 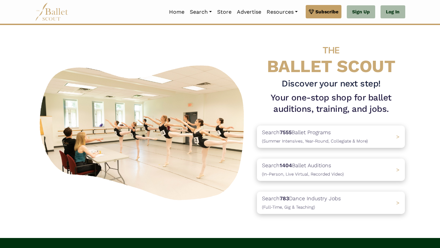 I want to click on b: 7555, so click(x=286, y=132).